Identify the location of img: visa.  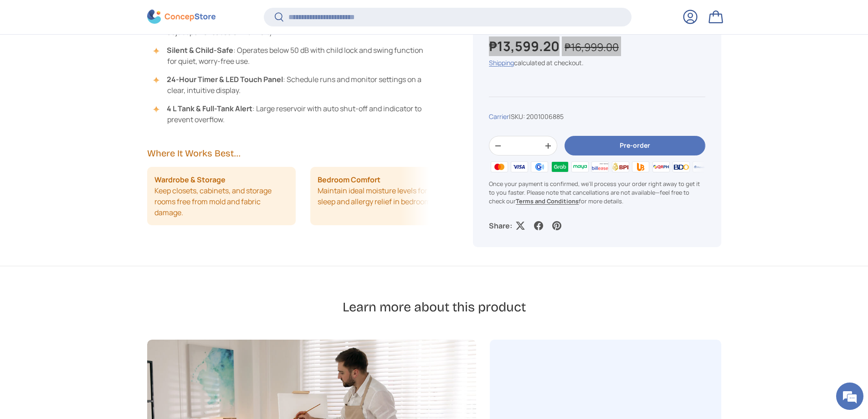
(520, 167).